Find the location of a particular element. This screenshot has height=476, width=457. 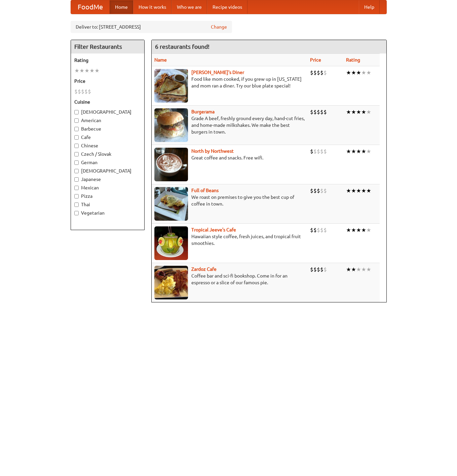

img: north.jpg is located at coordinates (171, 164).